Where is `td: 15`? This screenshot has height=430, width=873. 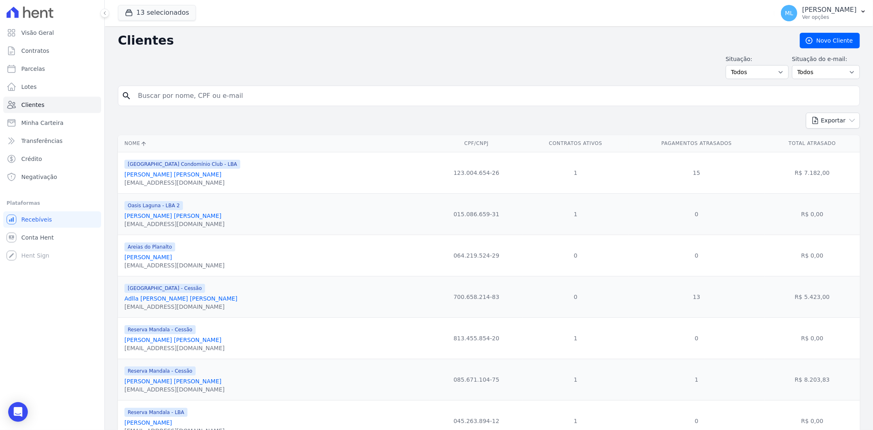
td: 15 is located at coordinates (697, 172).